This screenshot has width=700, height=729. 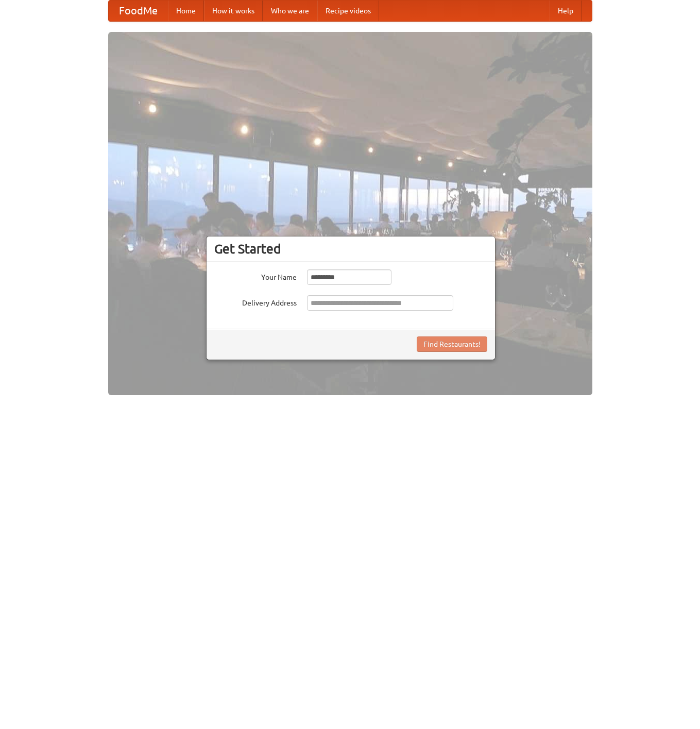 What do you see at coordinates (234, 11) in the screenshot?
I see `a: How it works` at bounding box center [234, 11].